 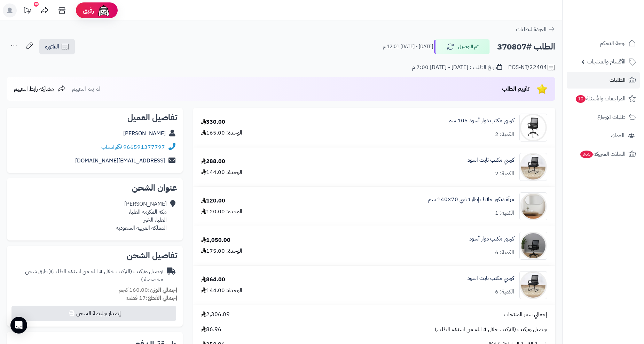 I want to click on span: 2,306.09, so click(x=215, y=315).